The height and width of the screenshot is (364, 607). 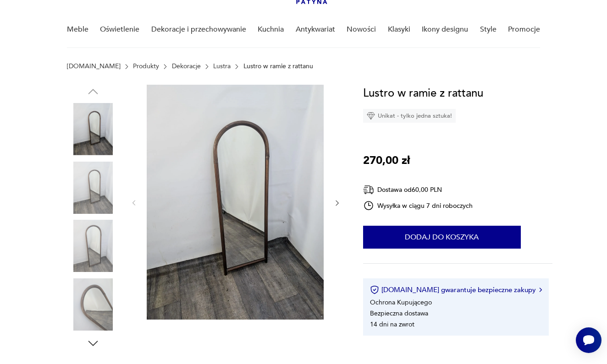 I want to click on a: Antykwariat, so click(x=315, y=29).